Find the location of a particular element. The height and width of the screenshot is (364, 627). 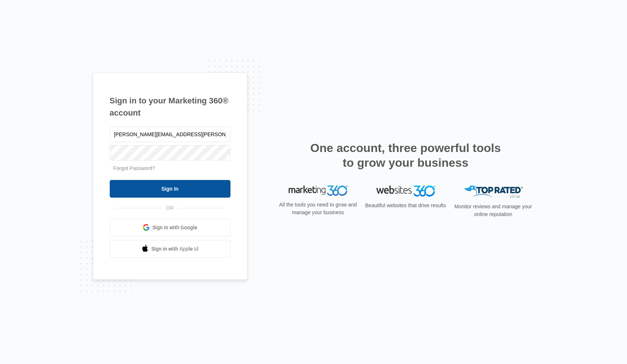

h1: Sign in to your Marketing 360® account is located at coordinates (170, 107).